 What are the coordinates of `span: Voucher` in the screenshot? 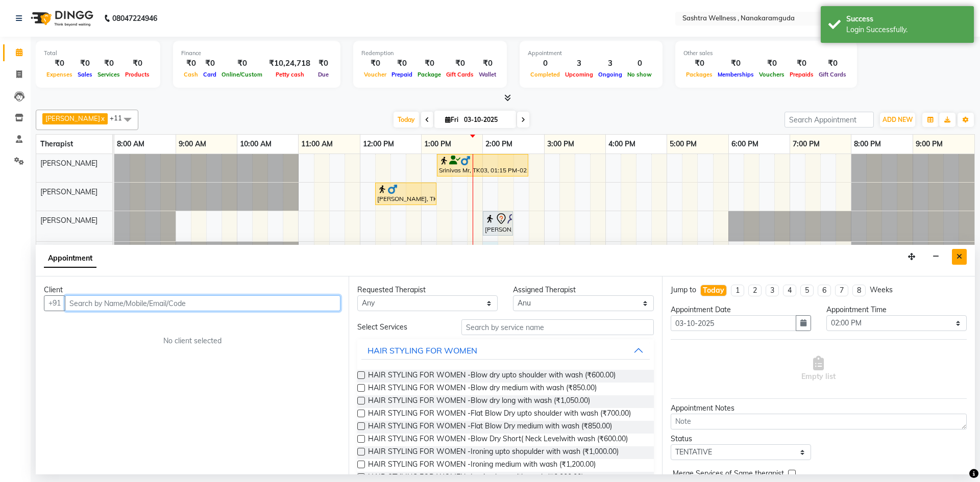 It's located at (375, 74).